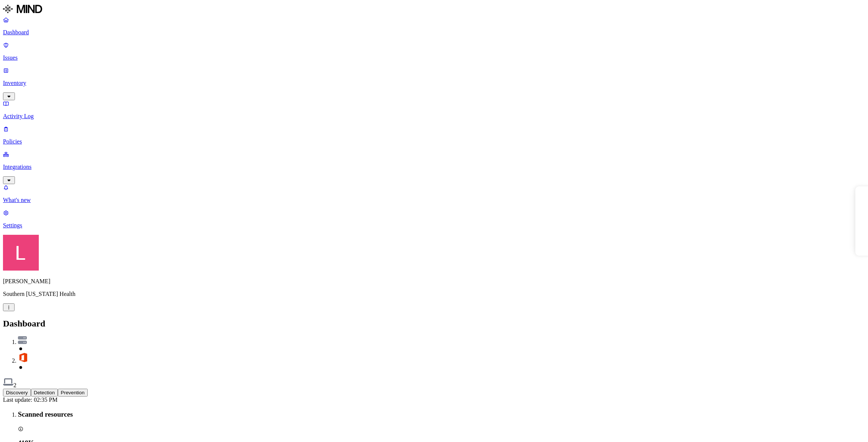 Image resolution: width=868 pixels, height=442 pixels. I want to click on h2: Dashboard, so click(434, 324).